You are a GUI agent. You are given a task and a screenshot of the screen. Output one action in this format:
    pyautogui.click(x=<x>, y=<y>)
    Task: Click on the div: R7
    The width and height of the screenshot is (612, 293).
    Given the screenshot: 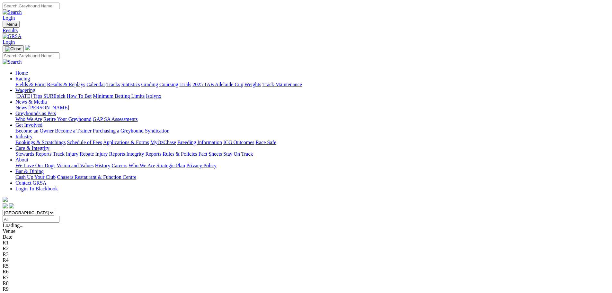 What is the action you would take?
    pyautogui.click(x=306, y=277)
    